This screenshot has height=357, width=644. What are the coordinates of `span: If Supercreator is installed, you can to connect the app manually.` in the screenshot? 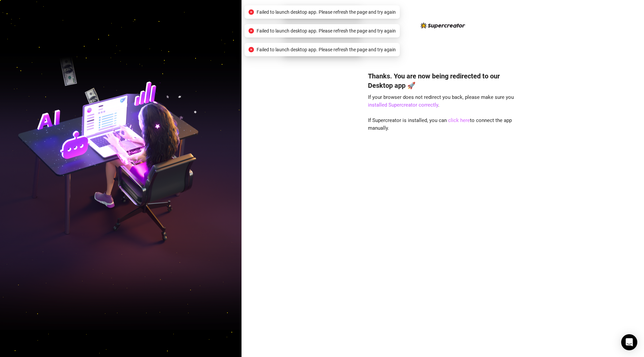 It's located at (440, 124).